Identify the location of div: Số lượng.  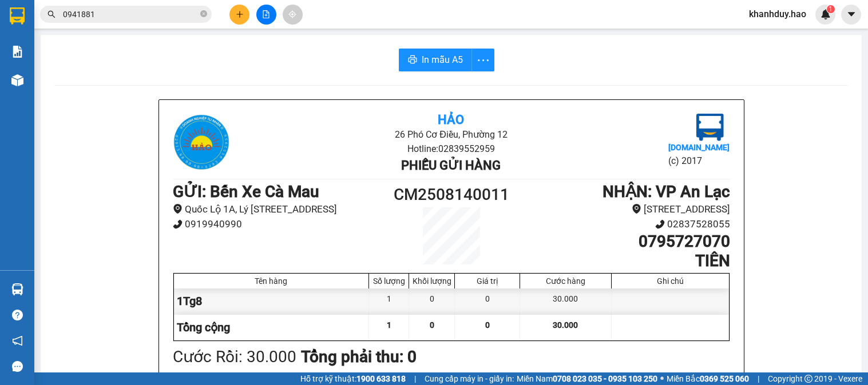
(388, 281).